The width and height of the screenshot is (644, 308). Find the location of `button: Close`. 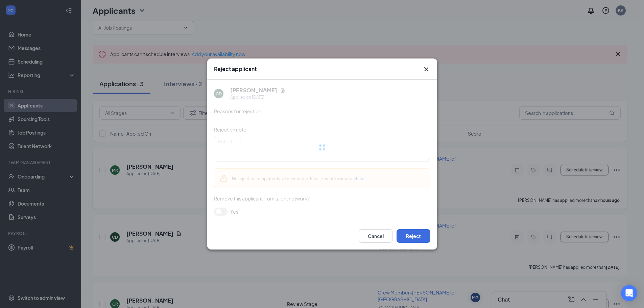

button: Close is located at coordinates (426, 69).